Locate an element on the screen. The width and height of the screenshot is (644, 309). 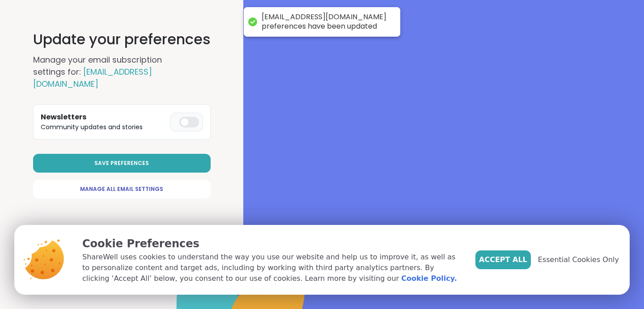
p: Community updates and stories is located at coordinates (103, 127).